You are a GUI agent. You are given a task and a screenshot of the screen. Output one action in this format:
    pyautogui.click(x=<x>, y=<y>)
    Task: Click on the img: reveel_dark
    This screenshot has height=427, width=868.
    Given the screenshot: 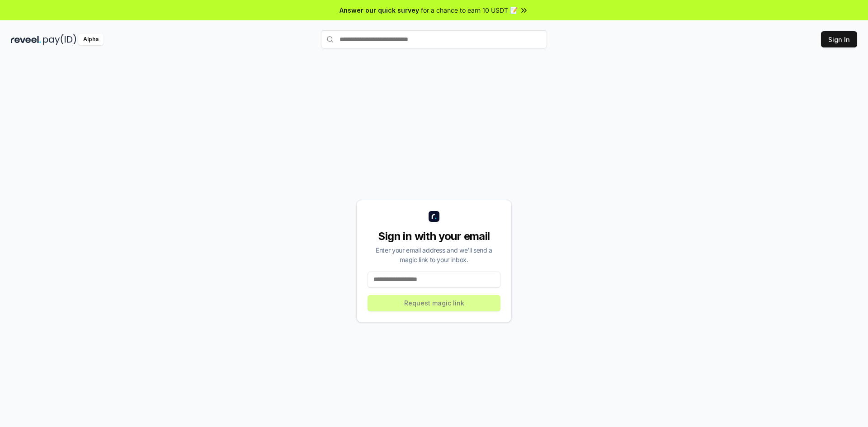 What is the action you would take?
    pyautogui.click(x=26, y=39)
    